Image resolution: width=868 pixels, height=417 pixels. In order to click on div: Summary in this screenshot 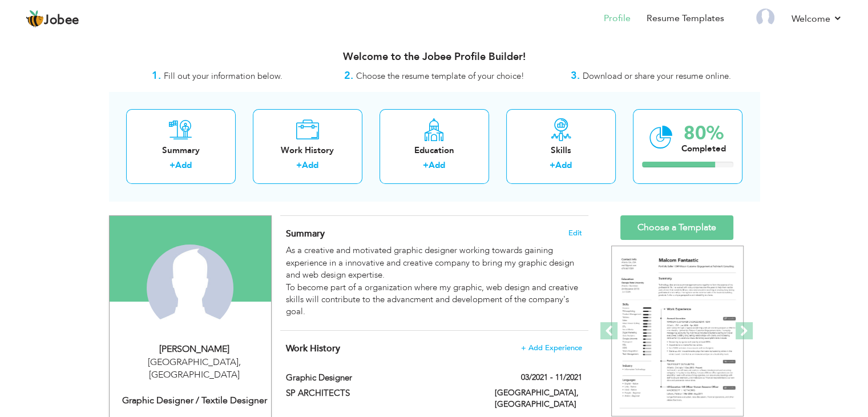, I will do `click(181, 150)`.